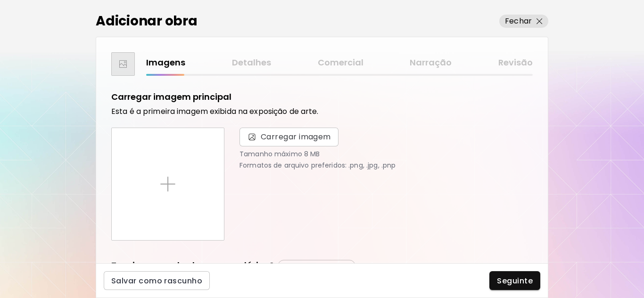  I want to click on h5: Tem imagens de obras secundárias?, so click(192, 266).